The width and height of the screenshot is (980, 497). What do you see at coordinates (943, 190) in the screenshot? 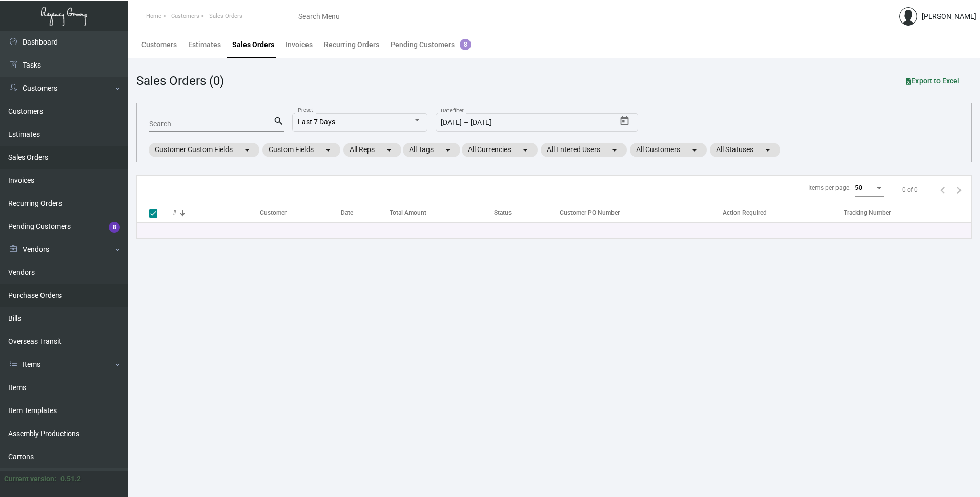
I see `button: Previous page` at bounding box center [943, 190].